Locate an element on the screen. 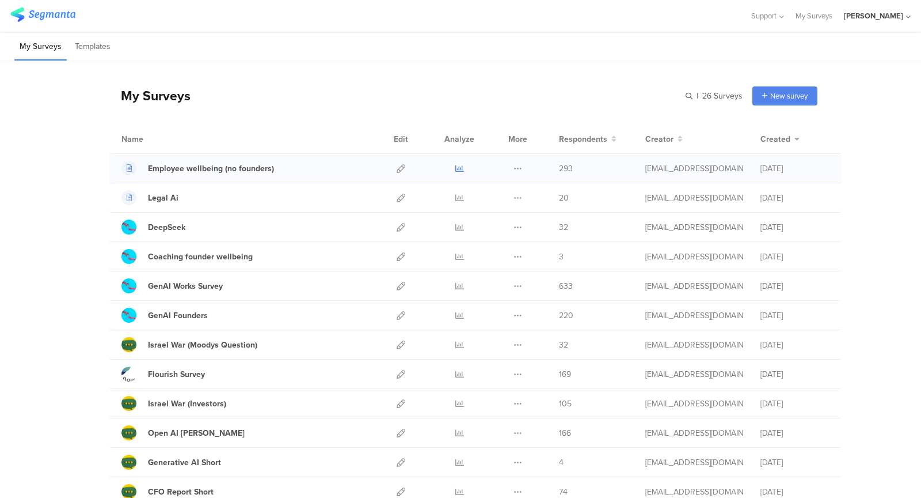 This screenshot has height=498, width=921. a: Flourish Survey is located at coordinates (163, 374).